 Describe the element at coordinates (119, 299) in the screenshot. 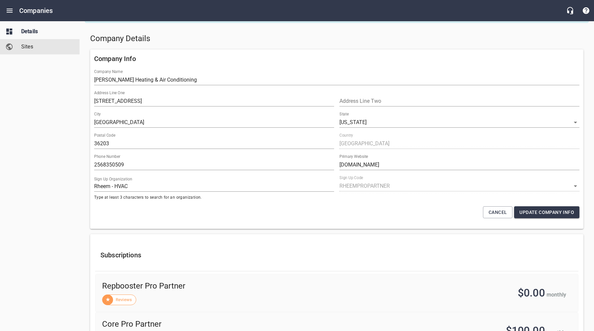

I see `div: Reviews` at that location.